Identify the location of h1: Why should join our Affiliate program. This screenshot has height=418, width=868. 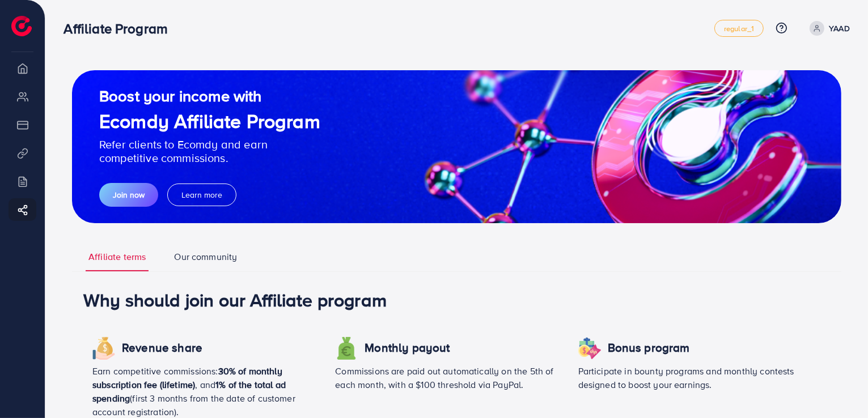
(456, 300).